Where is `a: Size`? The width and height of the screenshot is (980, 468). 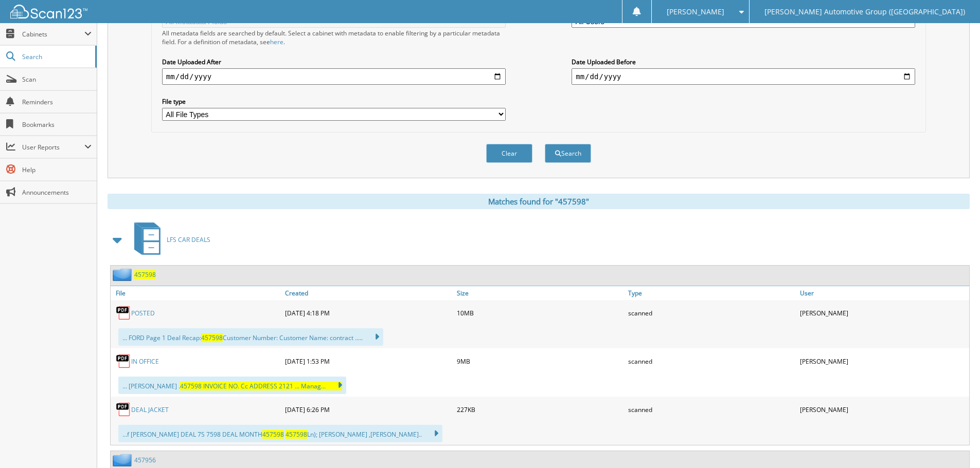 a: Size is located at coordinates (540, 293).